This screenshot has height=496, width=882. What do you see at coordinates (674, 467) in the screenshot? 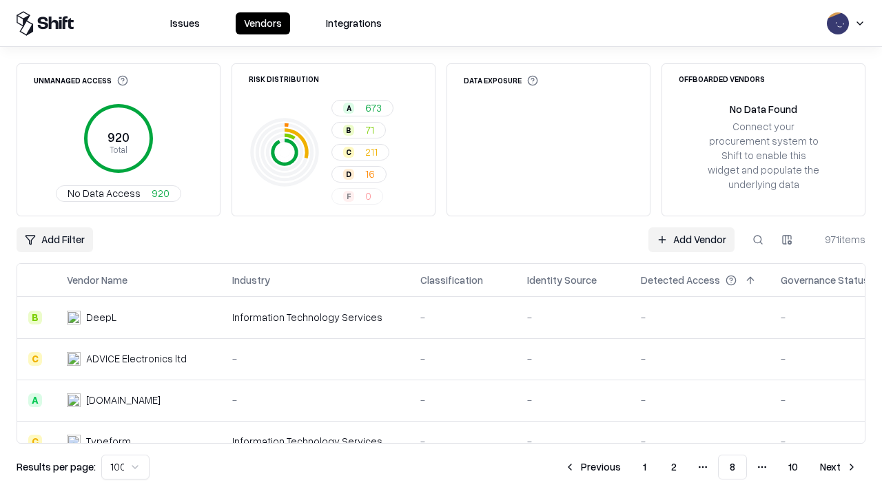
I see `button: 2` at bounding box center [674, 467].